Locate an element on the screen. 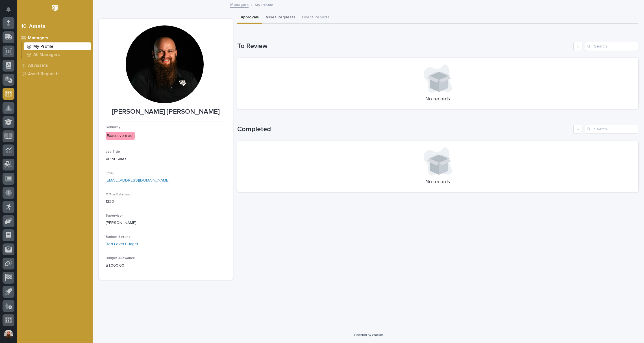 Image resolution: width=644 pixels, height=343 pixels. h1: To Review is located at coordinates (404, 46).